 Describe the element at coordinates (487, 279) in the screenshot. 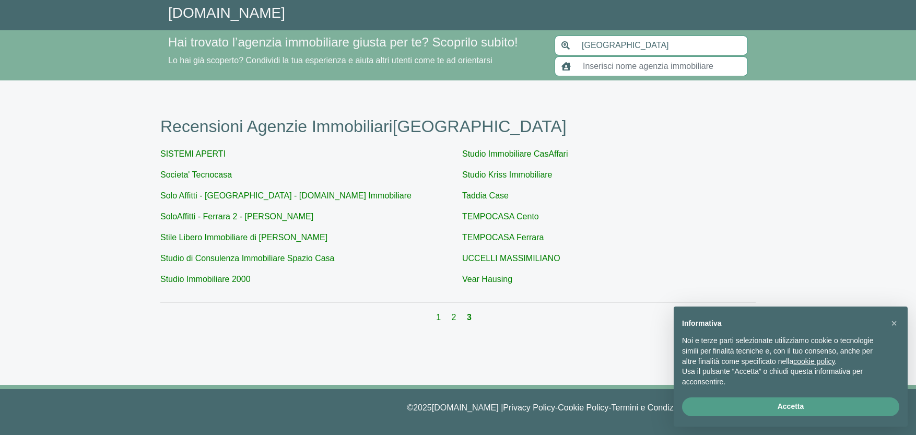

I see `a: Vear Hausing` at that location.